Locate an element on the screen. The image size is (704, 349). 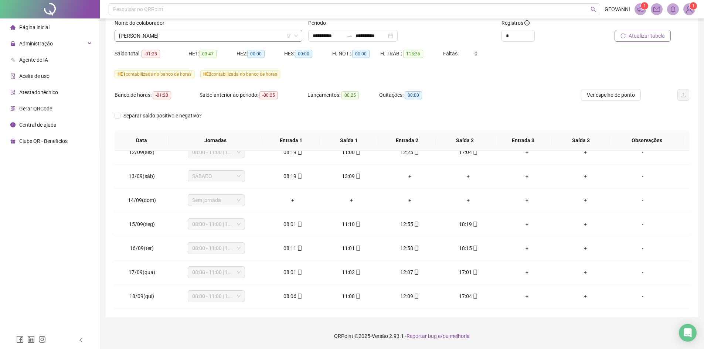
span: HE 1 is located at coordinates (122, 74).